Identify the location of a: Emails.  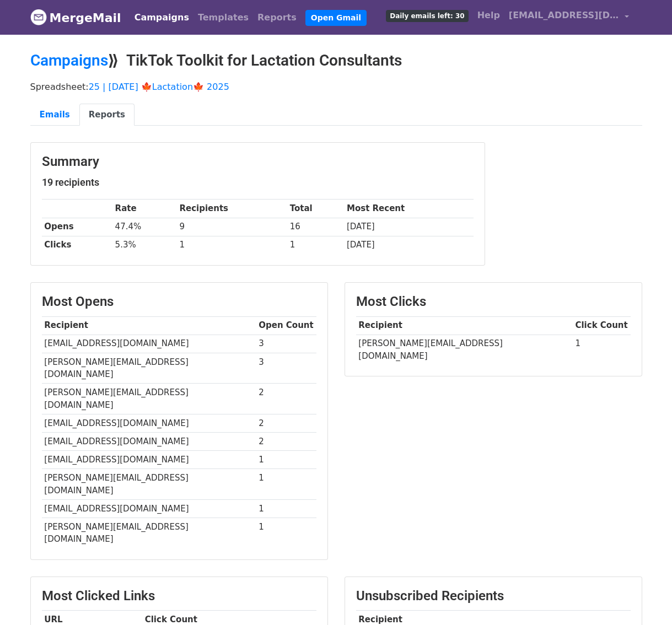
(54, 115).